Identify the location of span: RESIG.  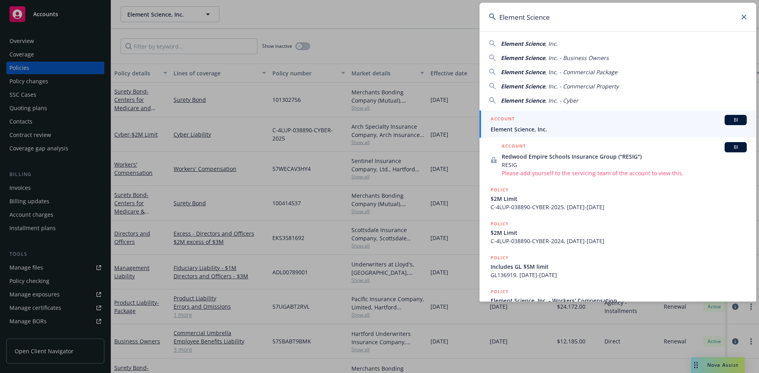
(624, 165).